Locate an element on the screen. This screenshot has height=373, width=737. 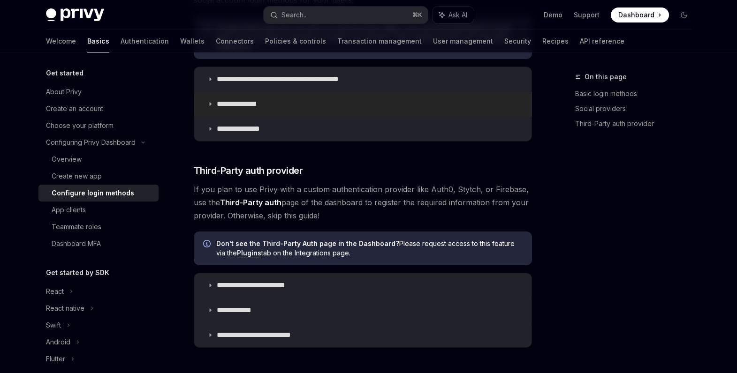
a: Social providers is located at coordinates (637, 109).